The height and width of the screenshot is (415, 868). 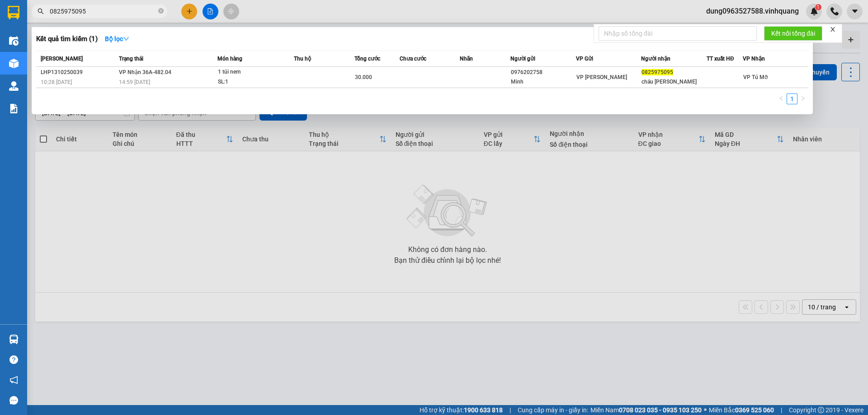 I want to click on strong: Bộ lọc, so click(x=117, y=39).